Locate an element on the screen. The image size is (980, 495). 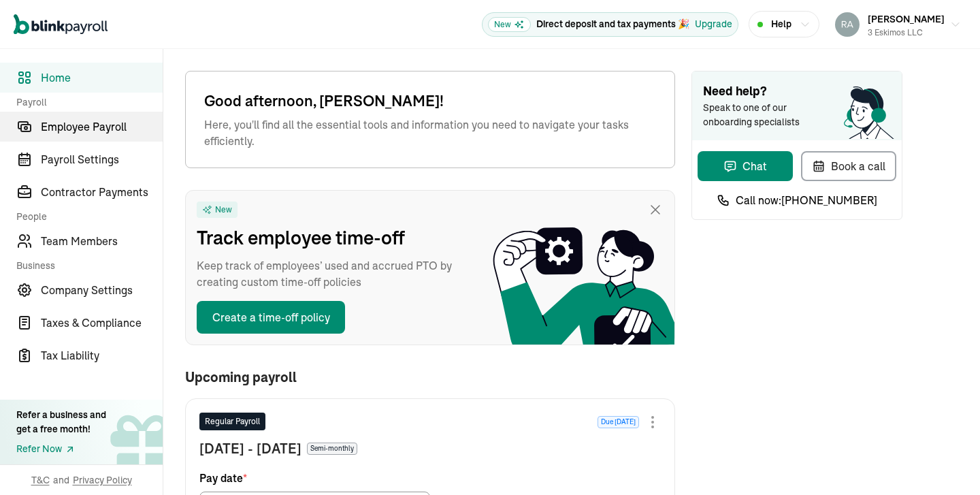
span: Payroll Settings is located at coordinates (101, 159).